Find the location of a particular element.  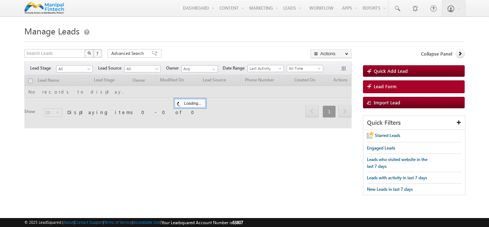

span: New Leads in last 7 days is located at coordinates (390, 189).